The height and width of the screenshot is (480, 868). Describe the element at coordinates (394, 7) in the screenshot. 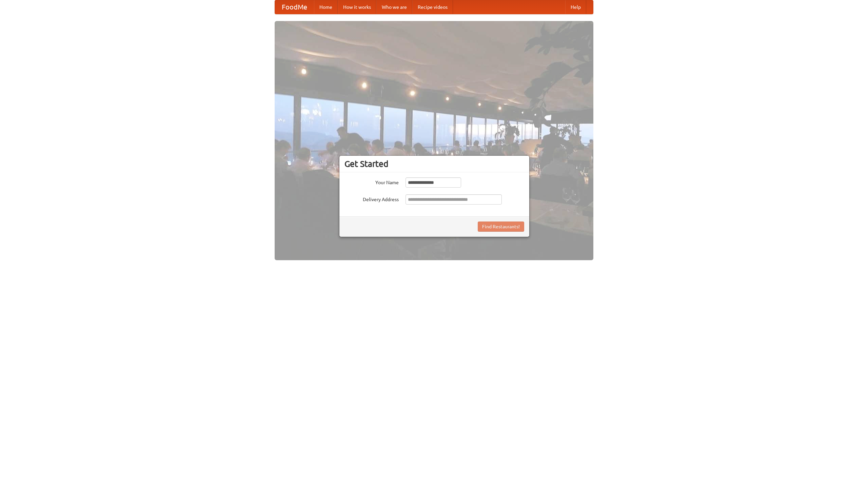

I see `a: Who we are` at that location.